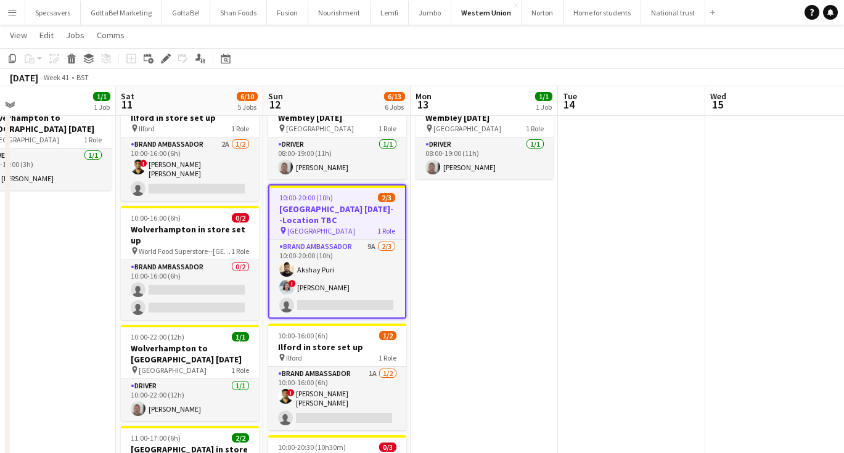  I want to click on button: Lemfi, so click(390, 12).